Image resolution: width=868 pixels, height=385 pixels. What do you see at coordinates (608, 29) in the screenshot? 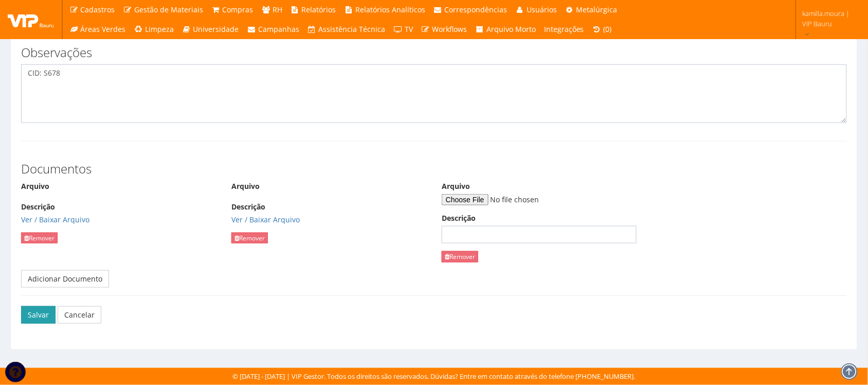
I see `span: (0)` at bounding box center [608, 29].